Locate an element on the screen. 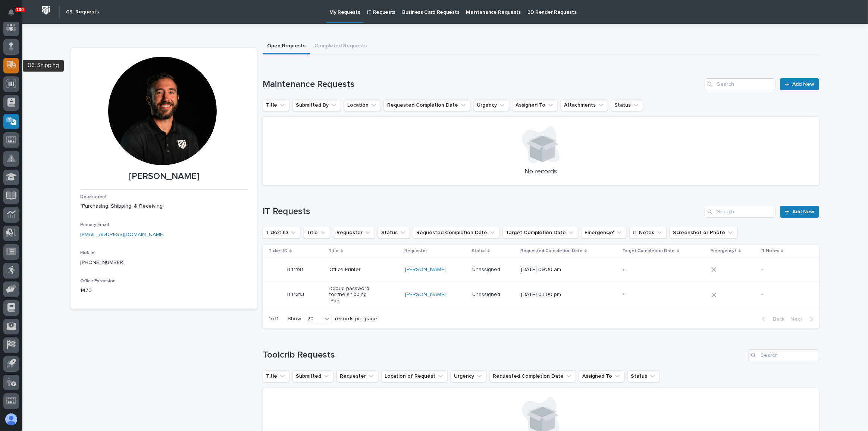 The height and width of the screenshot is (431, 868). span: Next is located at coordinates (799, 319).